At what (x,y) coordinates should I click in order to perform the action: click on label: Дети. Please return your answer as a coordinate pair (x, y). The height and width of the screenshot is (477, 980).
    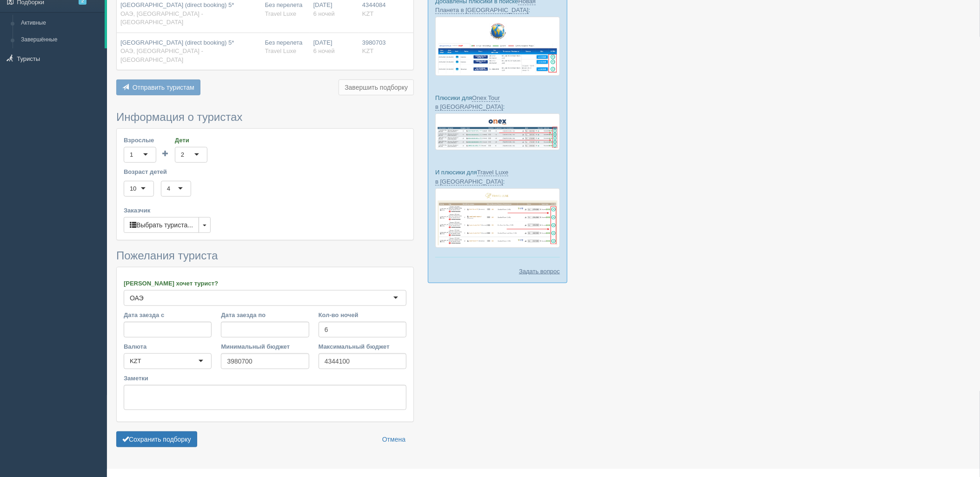
    Looking at the image, I should click on (191, 140).